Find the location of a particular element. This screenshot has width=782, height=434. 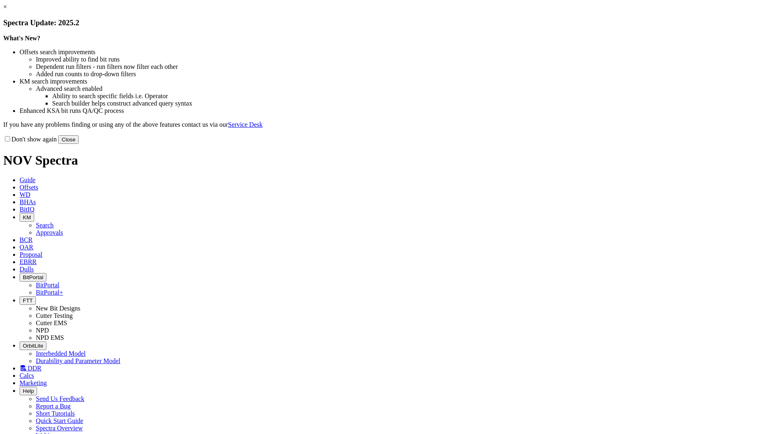

a: Interbedded Model is located at coordinates (61, 353).